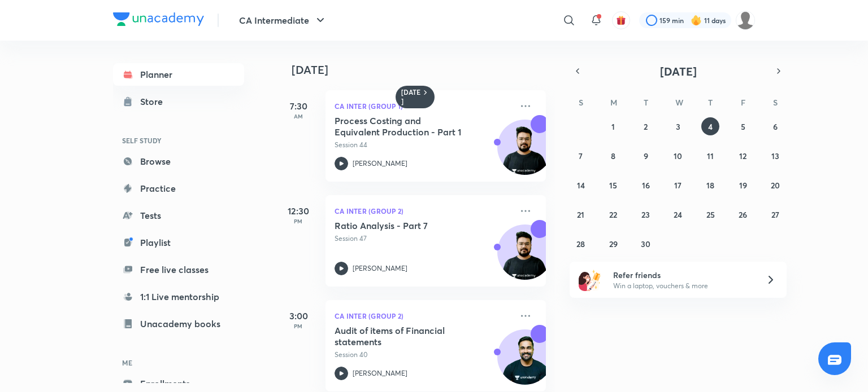 This screenshot has height=392, width=868. I want to click on abbr: Monday, so click(614, 102).